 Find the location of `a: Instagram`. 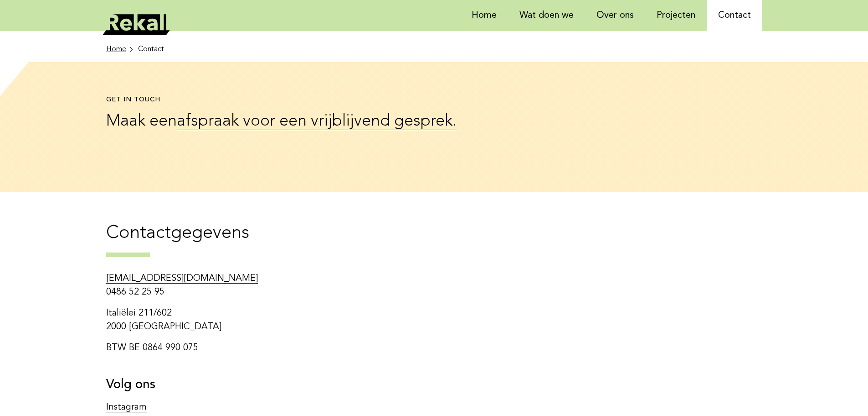

a: Instagram is located at coordinates (126, 407).